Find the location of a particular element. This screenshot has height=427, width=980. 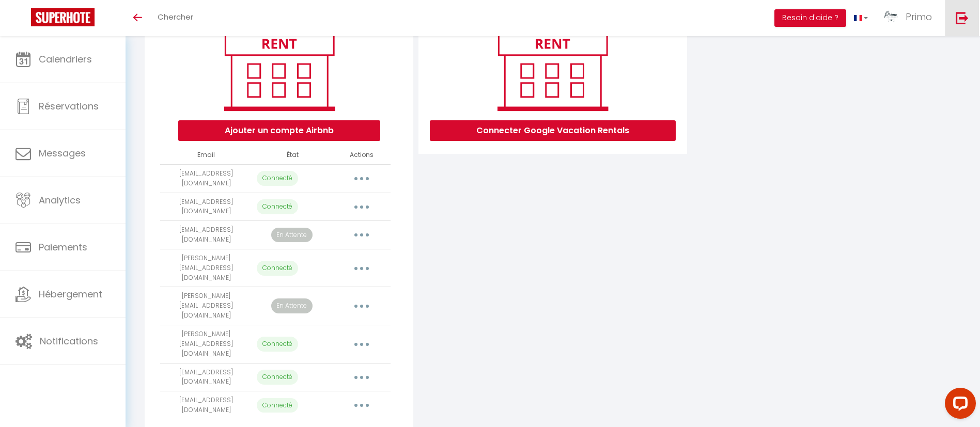

button: Ajouter un compte Airbnb is located at coordinates (279, 130).